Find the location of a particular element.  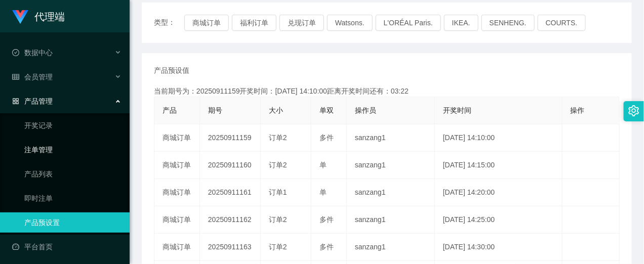

span: 类型： is located at coordinates (169, 23).